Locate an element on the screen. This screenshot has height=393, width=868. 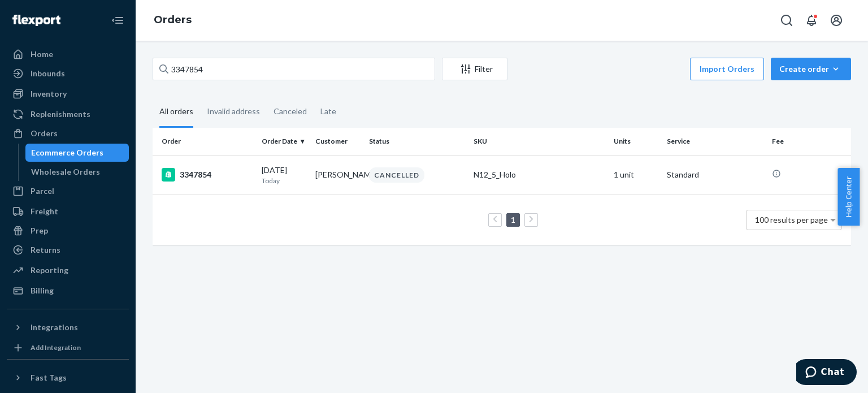
div: Reporting is located at coordinates (49, 270).